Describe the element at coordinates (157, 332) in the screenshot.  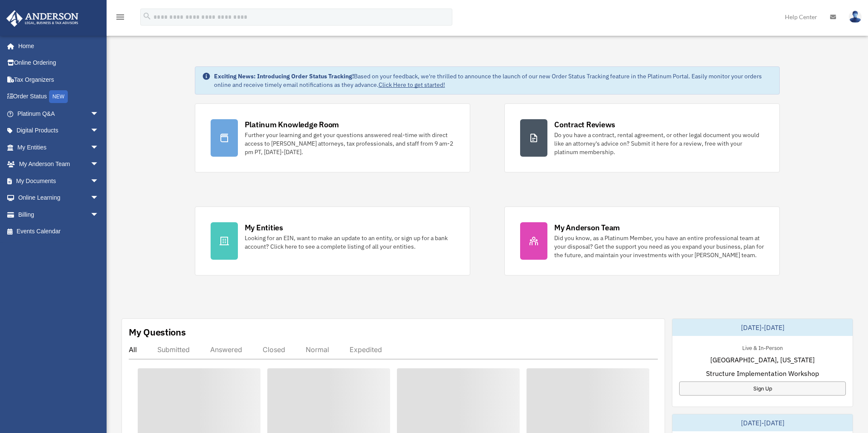
I see `div: My Questions` at that location.